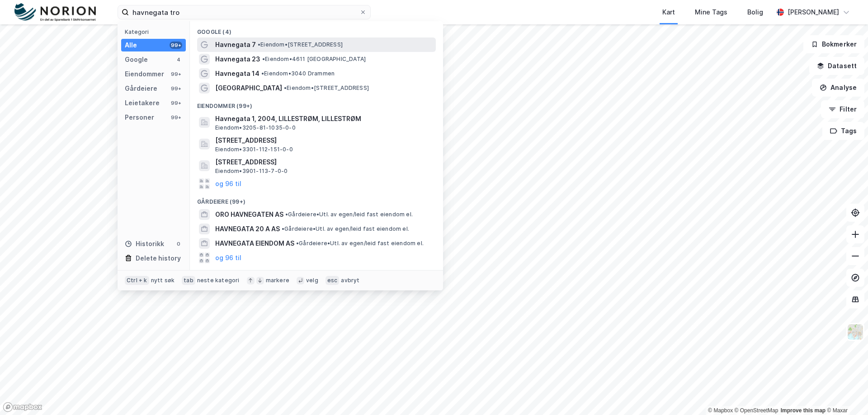 This screenshot has height=415, width=868. What do you see at coordinates (255, 128) in the screenshot?
I see `span: Eiendom • 3205-81-1035-0-0` at bounding box center [255, 128].